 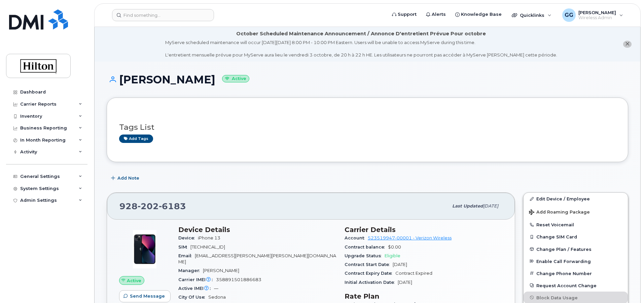 What do you see at coordinates (188, 238) in the screenshot?
I see `span: Device` at bounding box center [188, 238].